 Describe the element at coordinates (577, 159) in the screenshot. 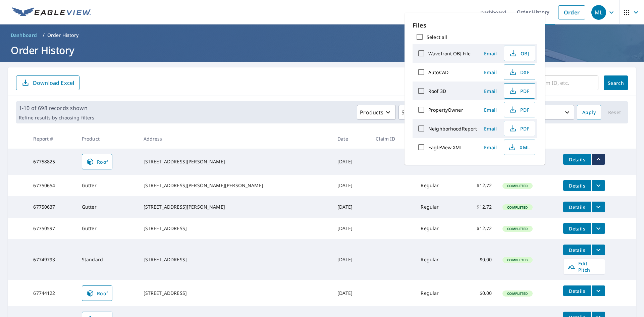

I see `button: detailsBtn-67758825` at that location.